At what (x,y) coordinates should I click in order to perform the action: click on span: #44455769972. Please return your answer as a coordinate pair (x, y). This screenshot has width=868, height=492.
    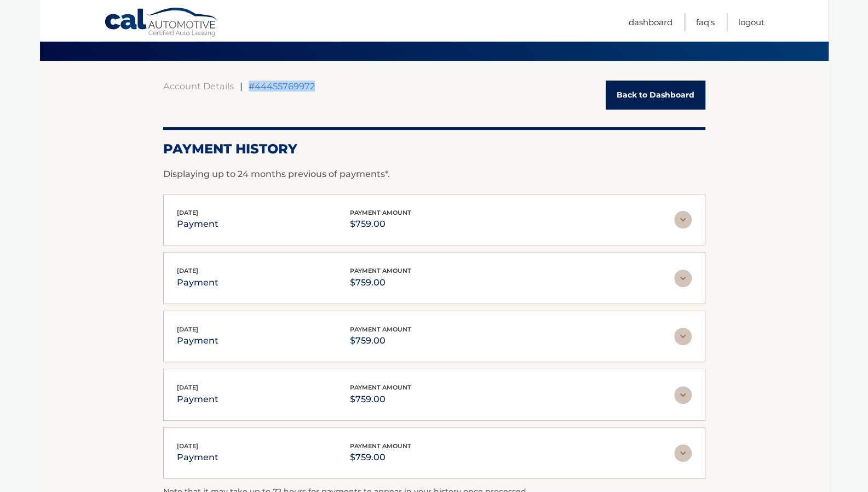
    Looking at the image, I should click on (282, 86).